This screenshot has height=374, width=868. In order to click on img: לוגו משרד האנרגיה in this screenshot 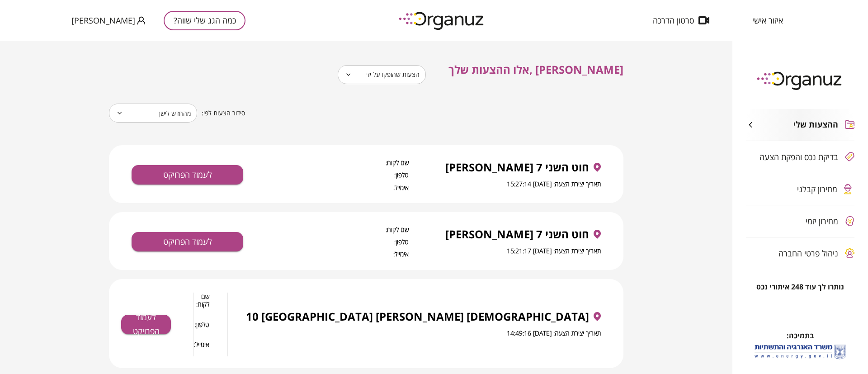, I will do `click(800, 351)`.